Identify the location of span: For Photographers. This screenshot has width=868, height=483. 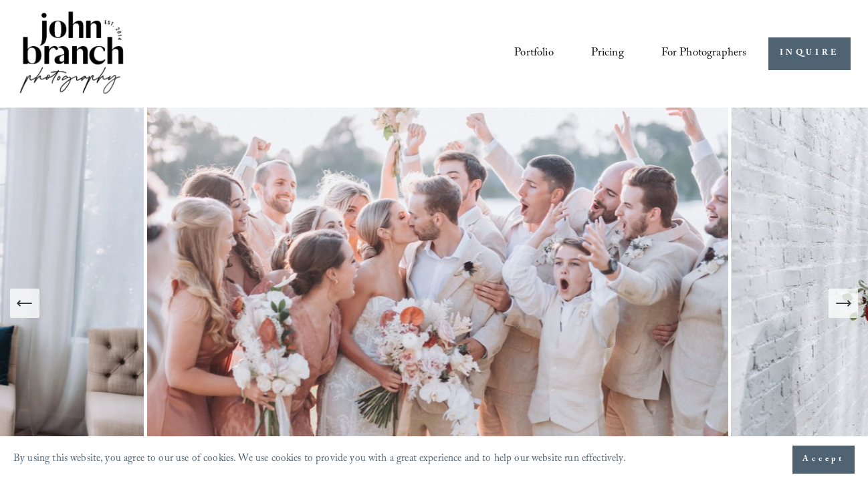
(704, 54).